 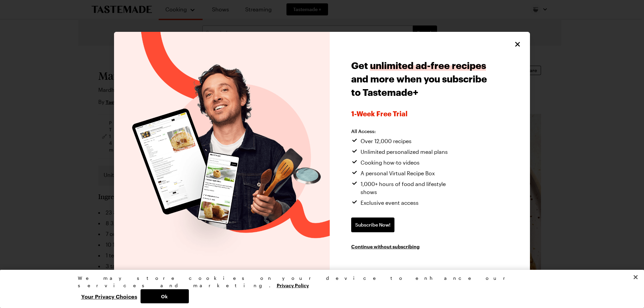 I want to click on div: Privacy, so click(x=319, y=289).